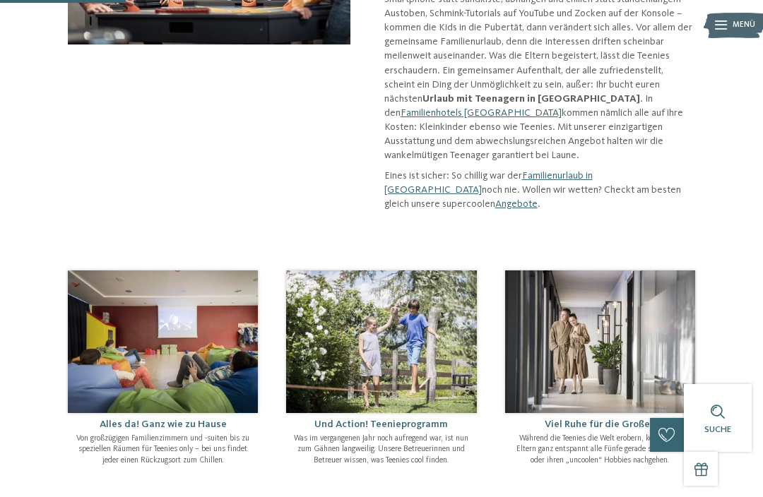  What do you see at coordinates (540, 190) in the screenshot?
I see `p: Eines ist sicher: So chillig war der noch nie. Wollen wir wetten? Checkt am besten gleich unsere ...` at bounding box center [540, 190].